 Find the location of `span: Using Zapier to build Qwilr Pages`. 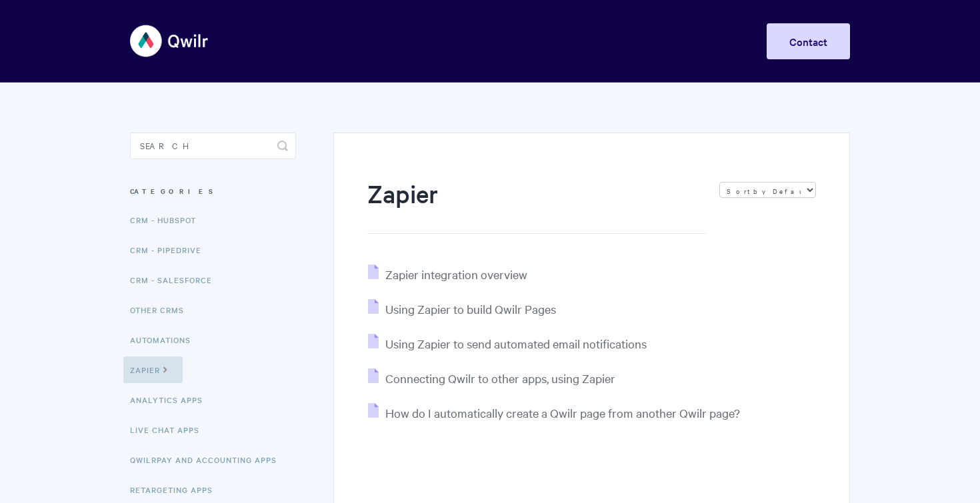

span: Using Zapier to build Qwilr Pages is located at coordinates (471, 309).